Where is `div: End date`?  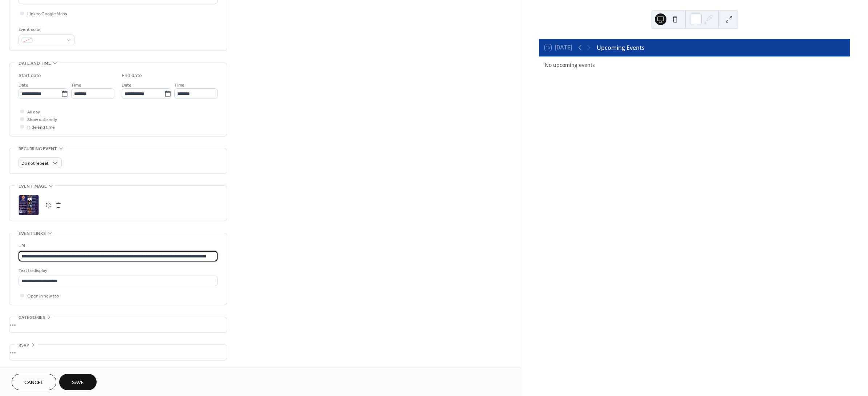 div: End date is located at coordinates (132, 76).